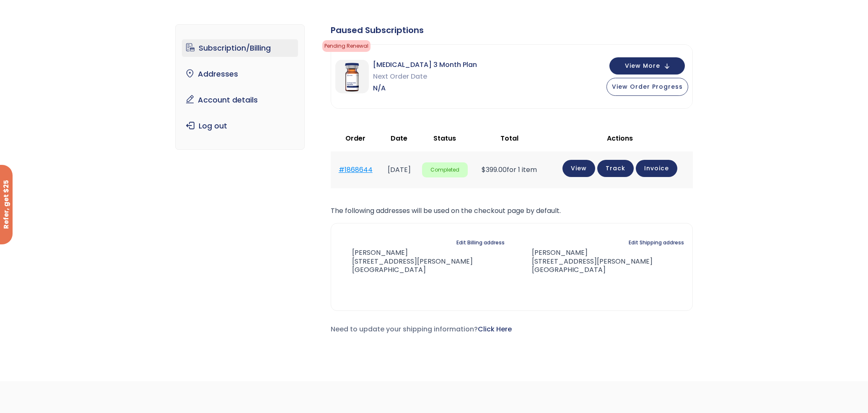 The width and height of the screenshot is (868, 413). What do you see at coordinates (619, 138) in the screenshot?
I see `span: Actions` at bounding box center [619, 138].